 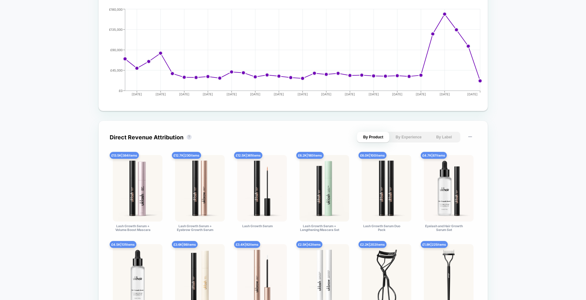 I want to click on div: £ 3.6K | 98 items, so click(x=185, y=245).